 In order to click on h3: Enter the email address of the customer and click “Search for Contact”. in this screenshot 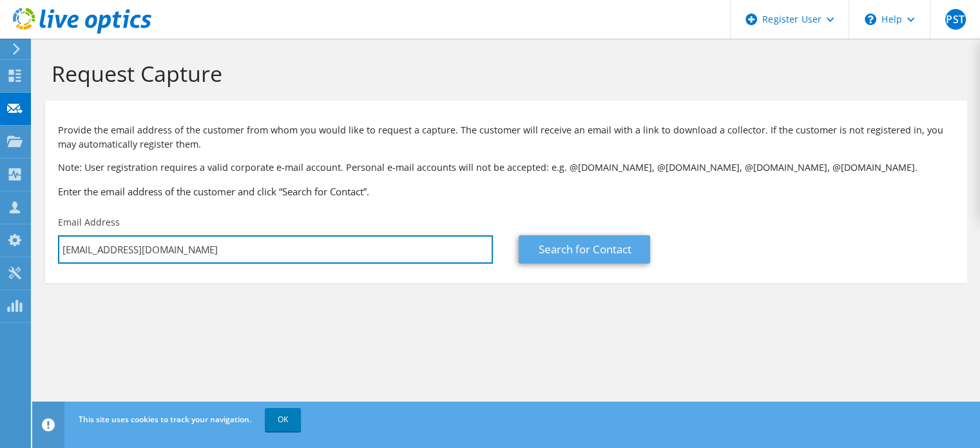, I will do `click(506, 191)`.